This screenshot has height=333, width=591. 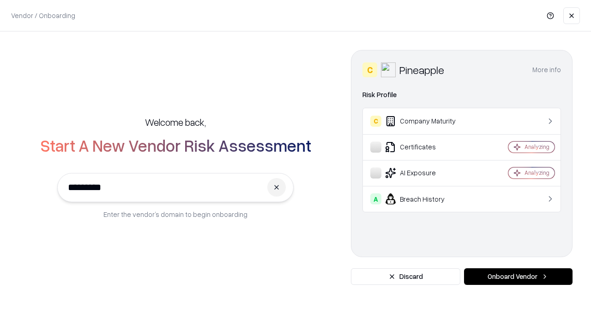 What do you see at coordinates (426, 173) in the screenshot?
I see `div: AI Exposure` at bounding box center [426, 173].